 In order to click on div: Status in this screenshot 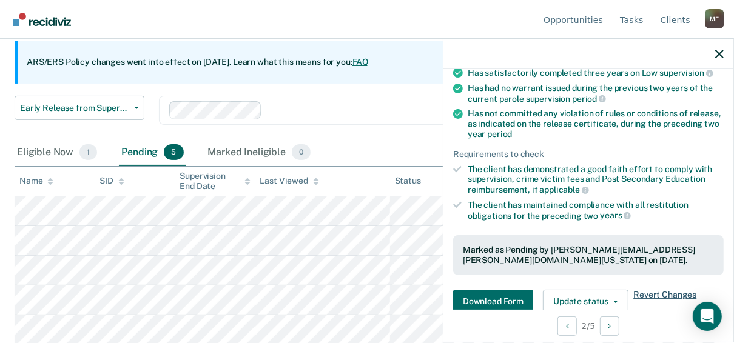, I will do `click(408, 181)`.